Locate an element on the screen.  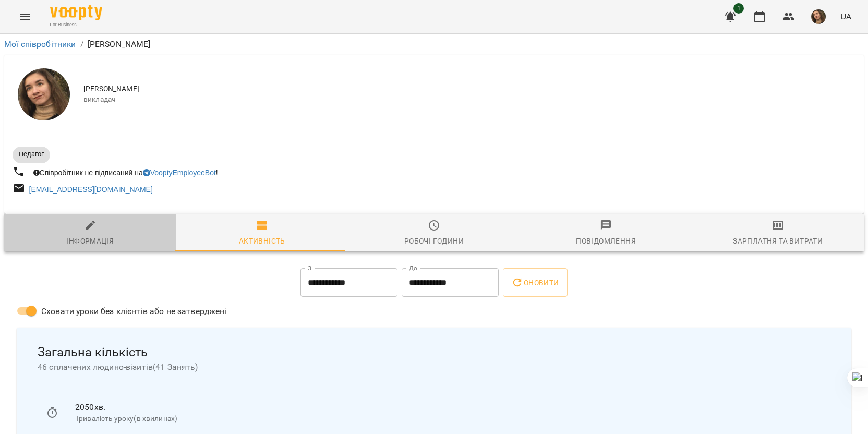
span: Педагог is located at coordinates (32, 155).